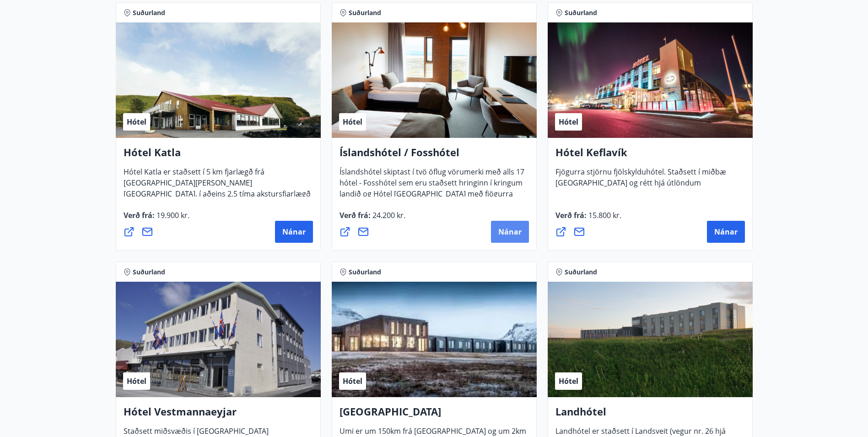 This screenshot has width=868, height=437. I want to click on h4: Hótel Katla, so click(218, 156).